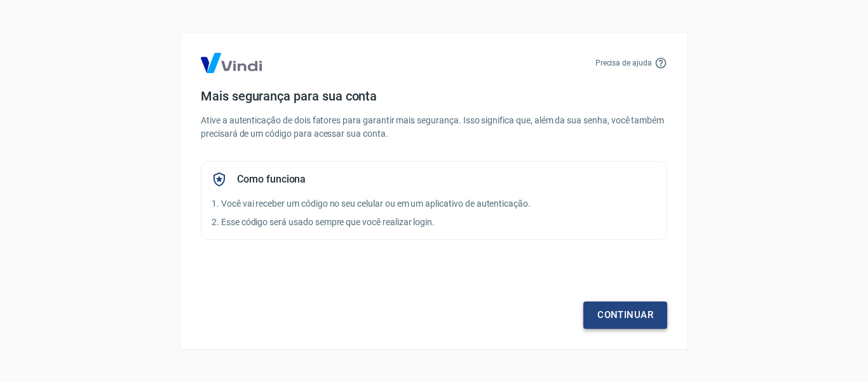 This screenshot has width=868, height=381. I want to click on h4: Mais segurança para sua conta, so click(434, 96).